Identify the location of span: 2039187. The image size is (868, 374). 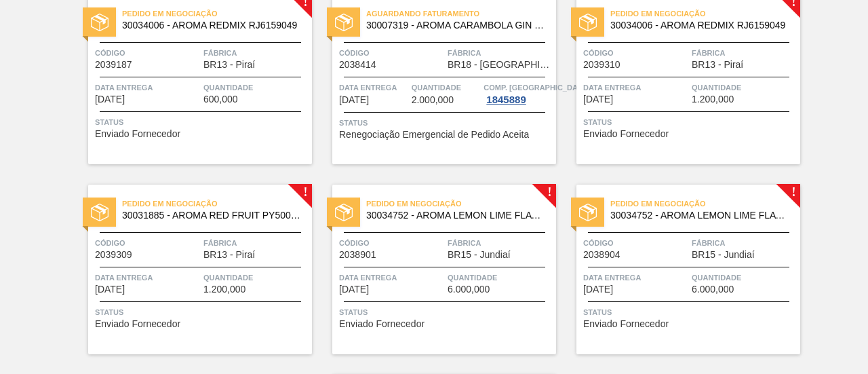
(113, 64).